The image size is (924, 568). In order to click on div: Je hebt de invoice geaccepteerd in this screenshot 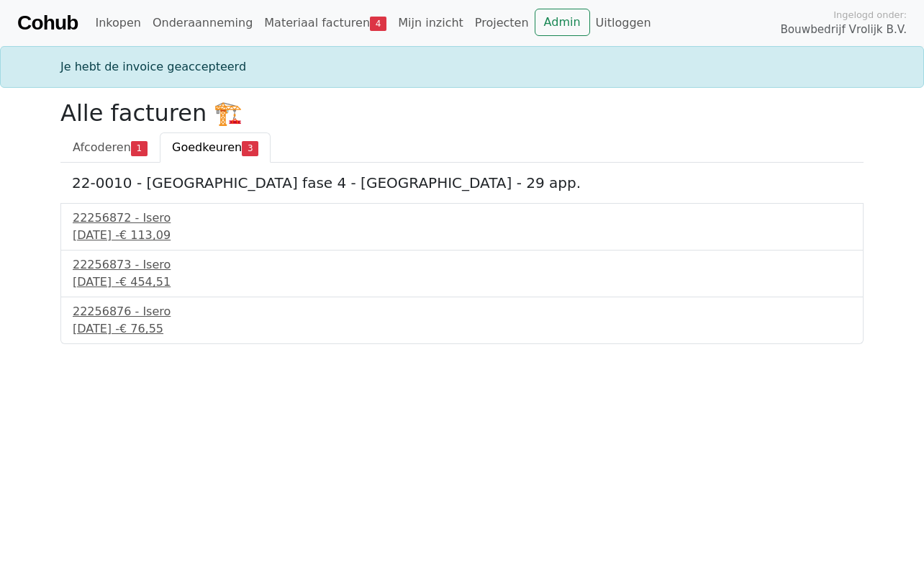, I will do `click(462, 67)`.